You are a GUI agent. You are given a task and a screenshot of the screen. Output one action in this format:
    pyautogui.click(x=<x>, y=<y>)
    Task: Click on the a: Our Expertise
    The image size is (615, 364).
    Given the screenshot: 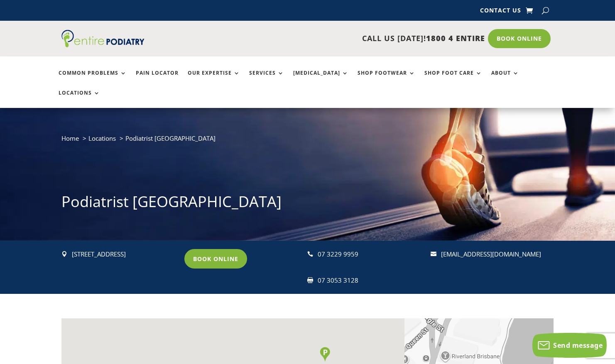 What is the action you would take?
    pyautogui.click(x=214, y=79)
    